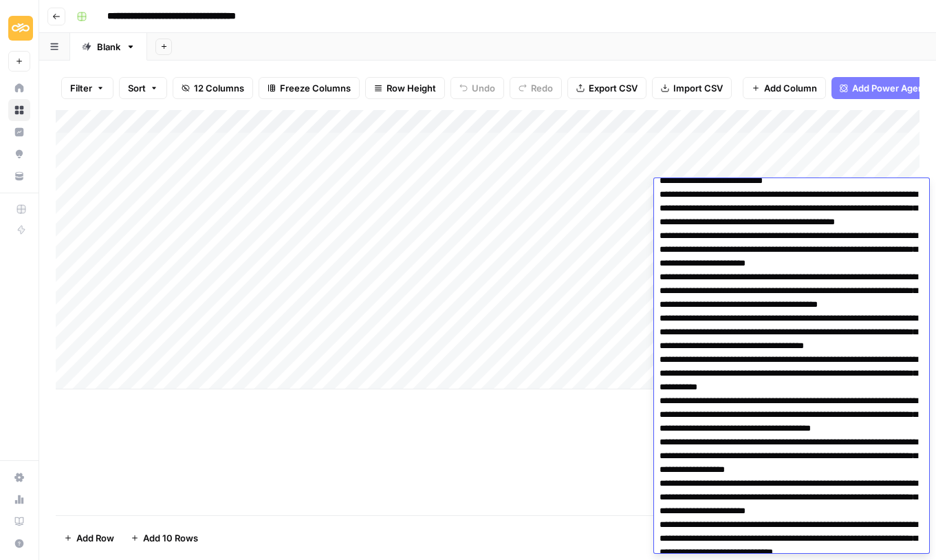 Image resolution: width=936 pixels, height=560 pixels. Describe the element at coordinates (20, 154) in the screenshot. I see `a: Opportunities` at that location.